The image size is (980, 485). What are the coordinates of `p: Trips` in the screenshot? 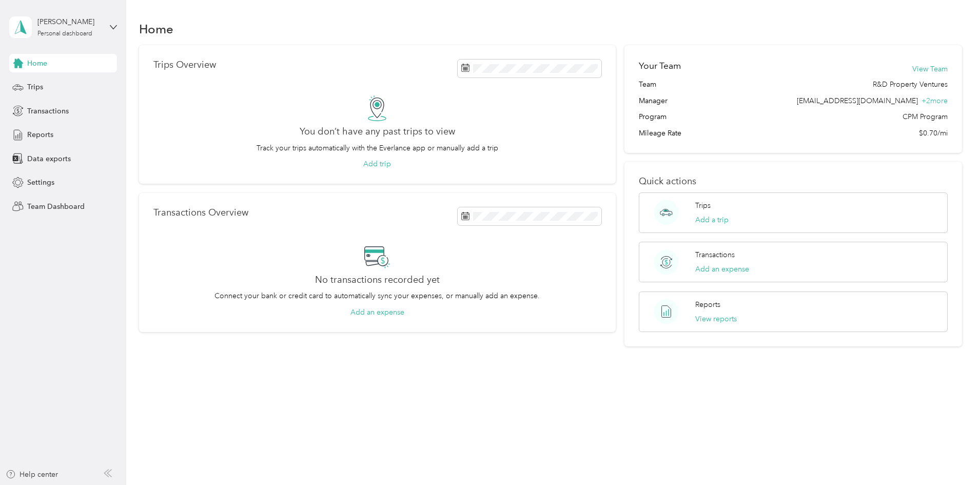 It's located at (703, 205).